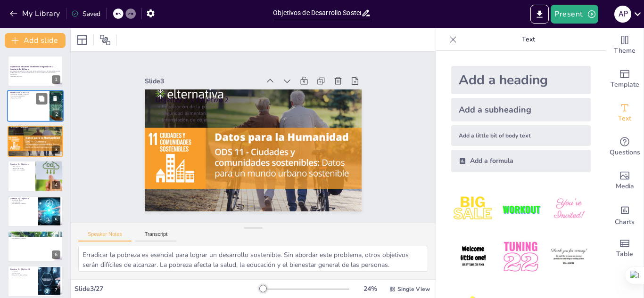 The width and height of the screenshot is (644, 298). What do you see at coordinates (521, 256) in the screenshot?
I see `img: 5.jpeg` at bounding box center [521, 256].